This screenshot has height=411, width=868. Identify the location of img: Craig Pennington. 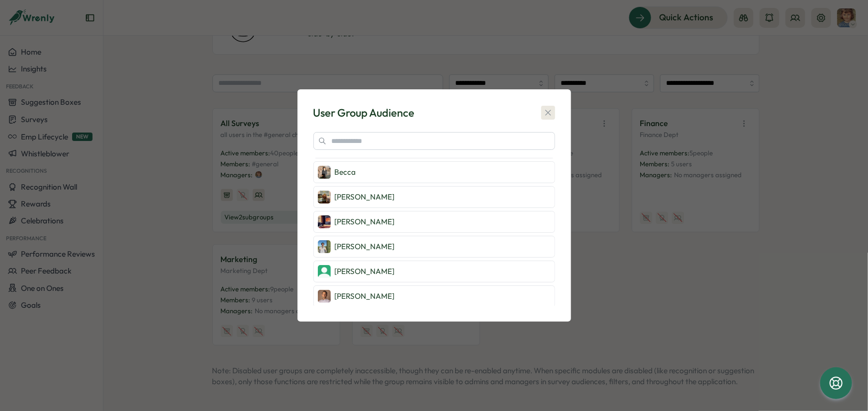
(324, 197).